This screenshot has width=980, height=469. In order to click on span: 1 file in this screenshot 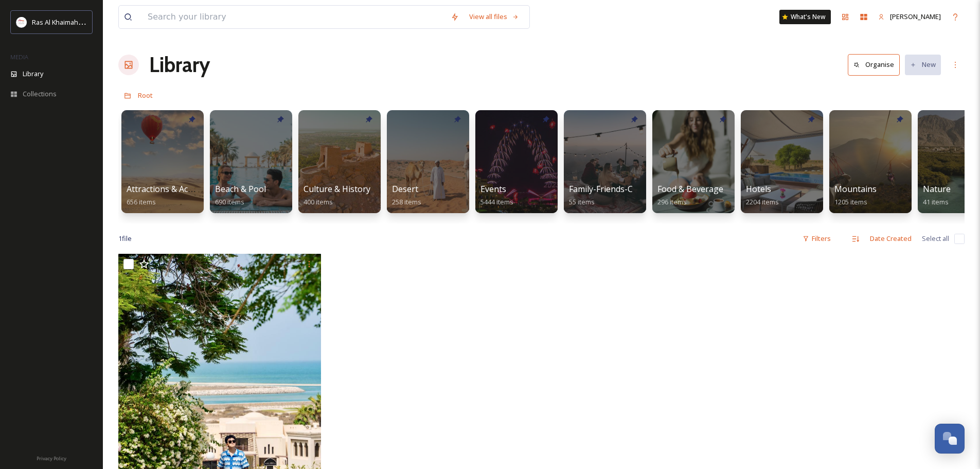, I will do `click(125, 238)`.